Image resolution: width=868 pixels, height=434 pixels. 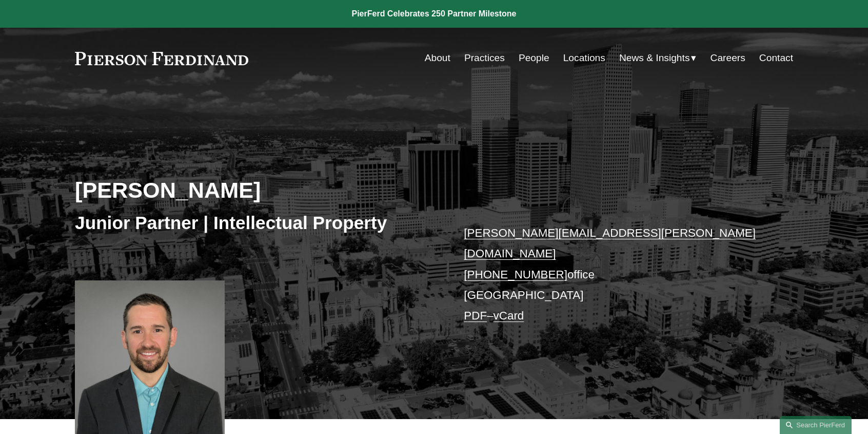 What do you see at coordinates (658, 58) in the screenshot?
I see `a: folder dropdown` at bounding box center [658, 58].